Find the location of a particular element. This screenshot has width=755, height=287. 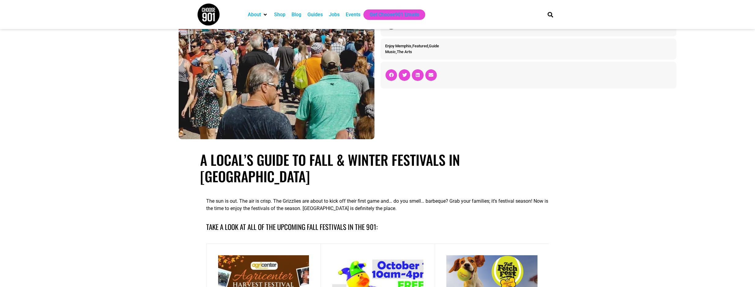

div: Share on twitter is located at coordinates (404, 75).